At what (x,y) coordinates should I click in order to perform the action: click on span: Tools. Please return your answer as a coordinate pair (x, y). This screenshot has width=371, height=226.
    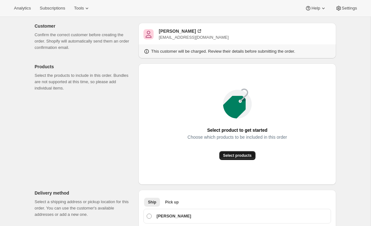
    Looking at the image, I should click on (79, 8).